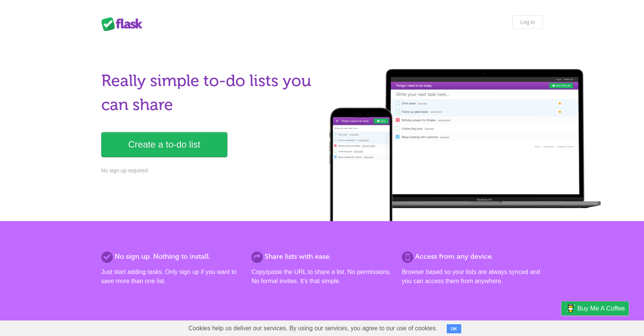  Describe the element at coordinates (322, 257) in the screenshot. I see `h2: Share lists with ease.` at that location.